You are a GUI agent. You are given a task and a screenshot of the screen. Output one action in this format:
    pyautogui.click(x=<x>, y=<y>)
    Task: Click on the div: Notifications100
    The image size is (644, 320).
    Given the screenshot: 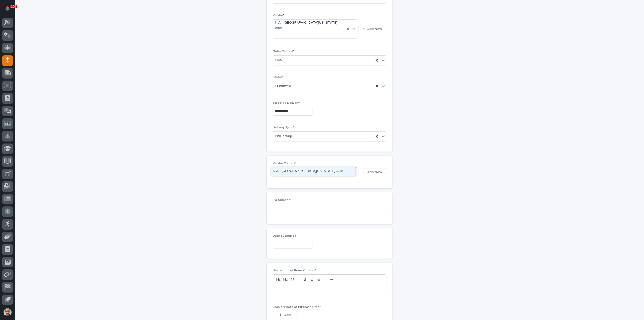 What is the action you would take?
    pyautogui.click(x=10, y=10)
    